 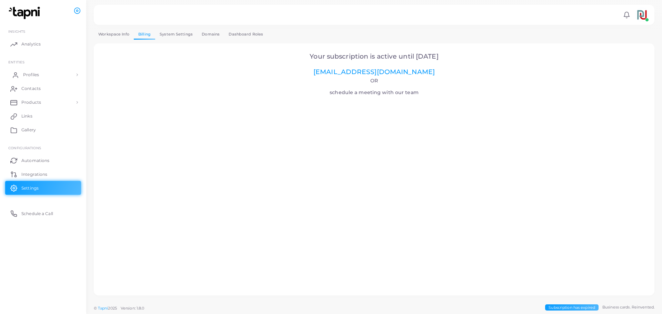 What do you see at coordinates (211, 34) in the screenshot?
I see `a: Domains` at bounding box center [211, 34].